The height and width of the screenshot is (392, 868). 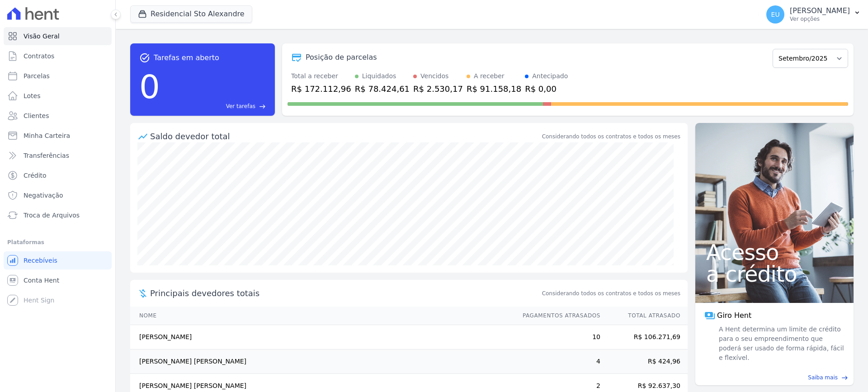 I want to click on a: Recebíveis, so click(x=58, y=261).